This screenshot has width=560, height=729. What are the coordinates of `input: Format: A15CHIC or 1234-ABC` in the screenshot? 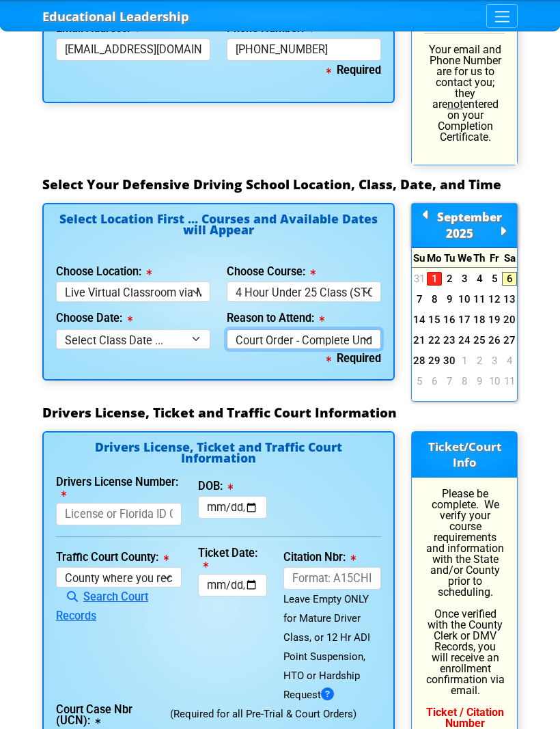 It's located at (332, 578).